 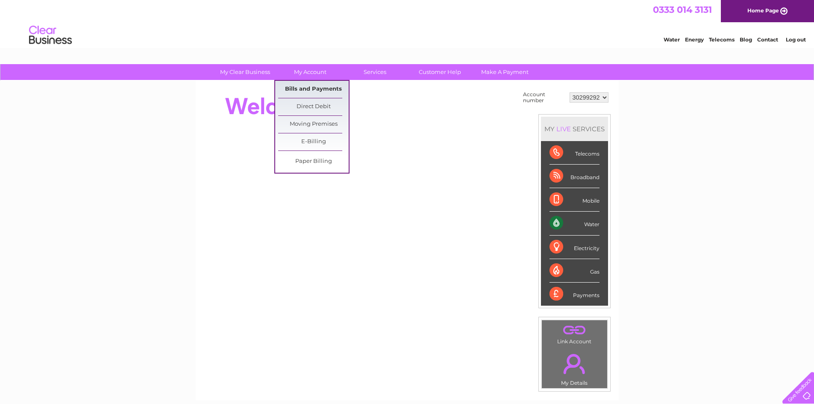 What do you see at coordinates (574, 176) in the screenshot?
I see `div: Broadband` at bounding box center [574, 176].